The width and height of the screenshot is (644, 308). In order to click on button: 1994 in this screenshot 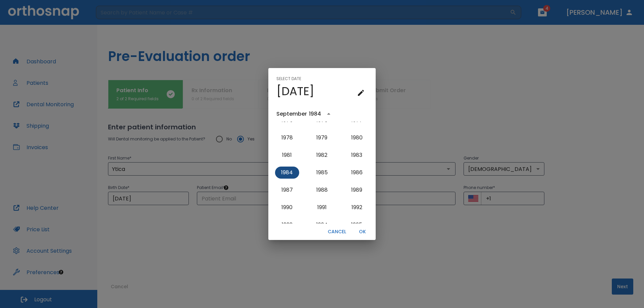, I will do `click(322, 225)`.